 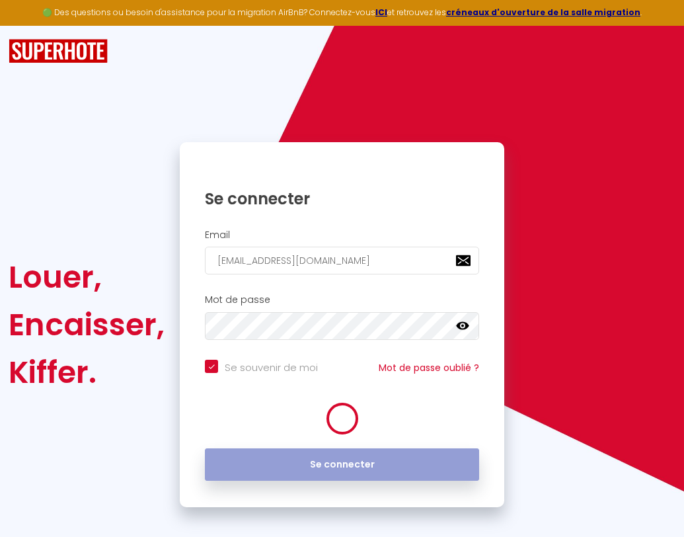 I want to click on a: Mot de passe oublié ?, so click(x=429, y=368).